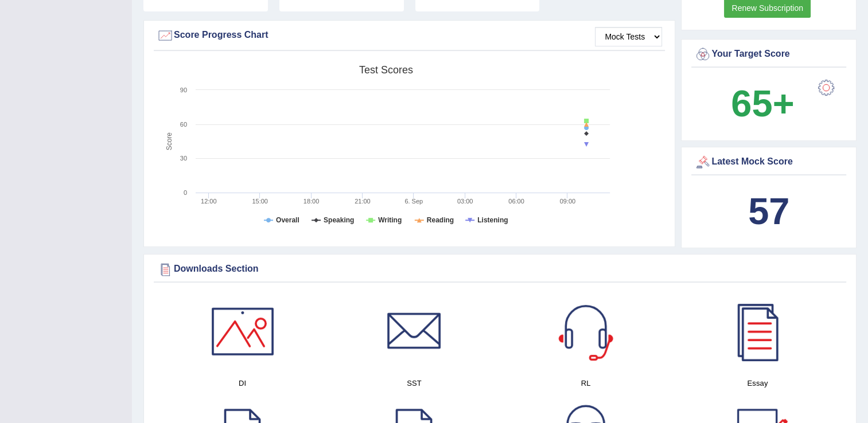  I want to click on text: 12:00, so click(209, 201).